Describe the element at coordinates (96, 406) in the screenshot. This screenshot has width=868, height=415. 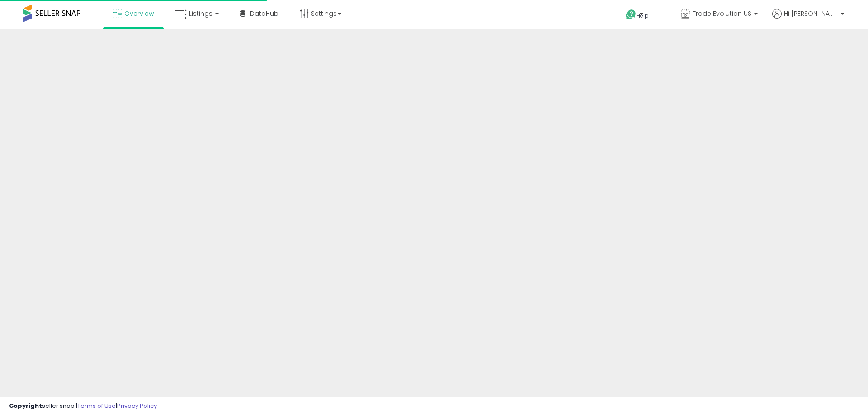
I see `a: Terms of Use` at that location.